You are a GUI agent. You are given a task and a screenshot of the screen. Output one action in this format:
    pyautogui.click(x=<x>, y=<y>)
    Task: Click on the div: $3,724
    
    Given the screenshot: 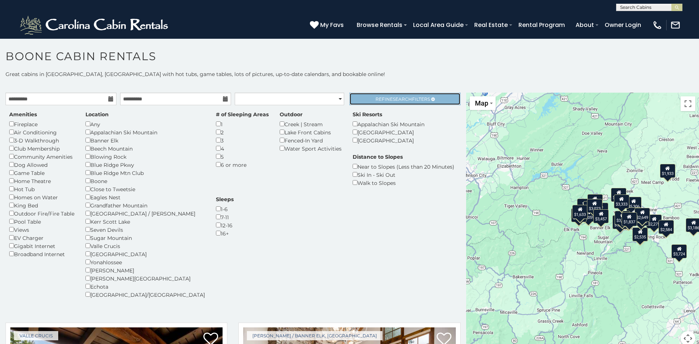 What is the action you would take?
    pyautogui.click(x=680, y=251)
    